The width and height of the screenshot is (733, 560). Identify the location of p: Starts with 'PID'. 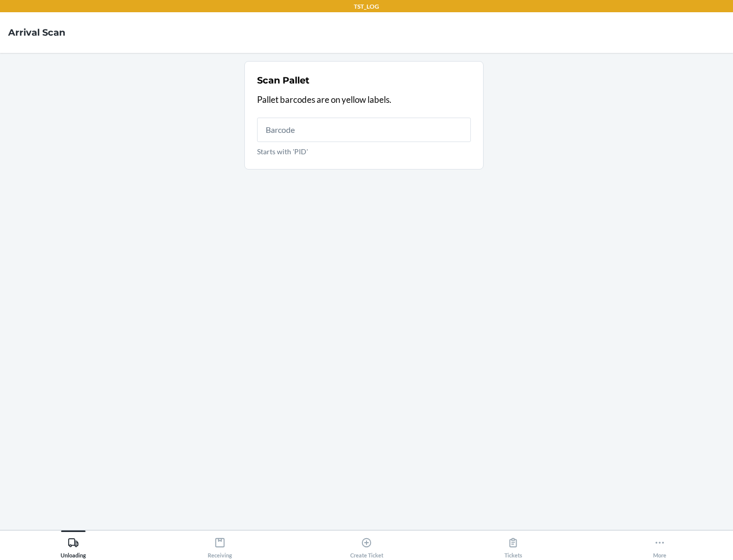
(364, 151).